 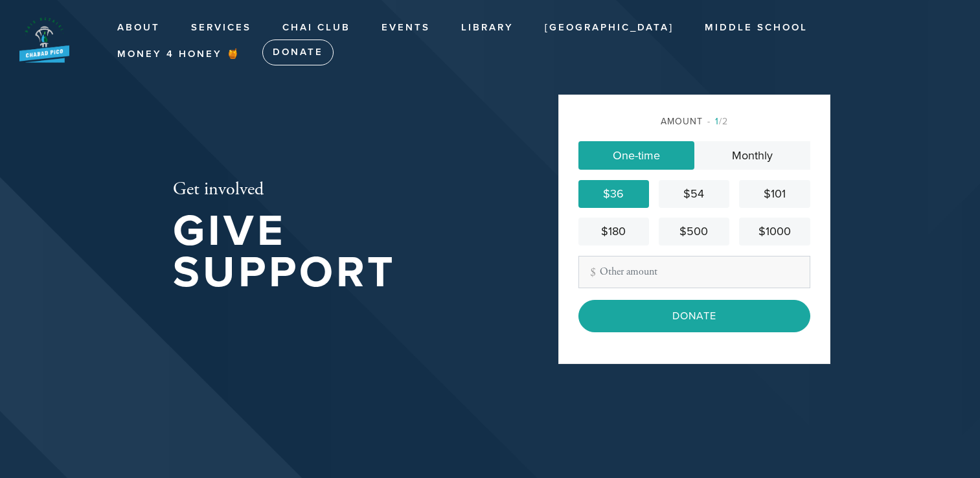 I want to click on div: Amount, so click(x=694, y=121).